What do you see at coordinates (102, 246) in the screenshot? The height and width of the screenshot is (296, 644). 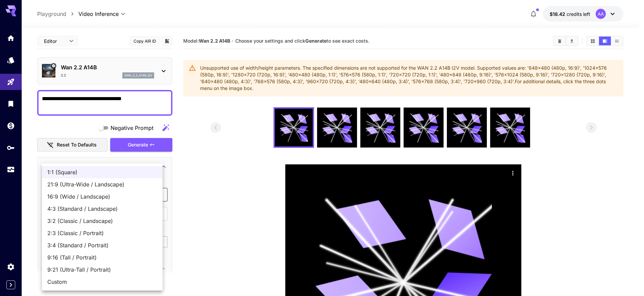 I see `span: 3:4 (Standard / Portrait)` at bounding box center [102, 246].